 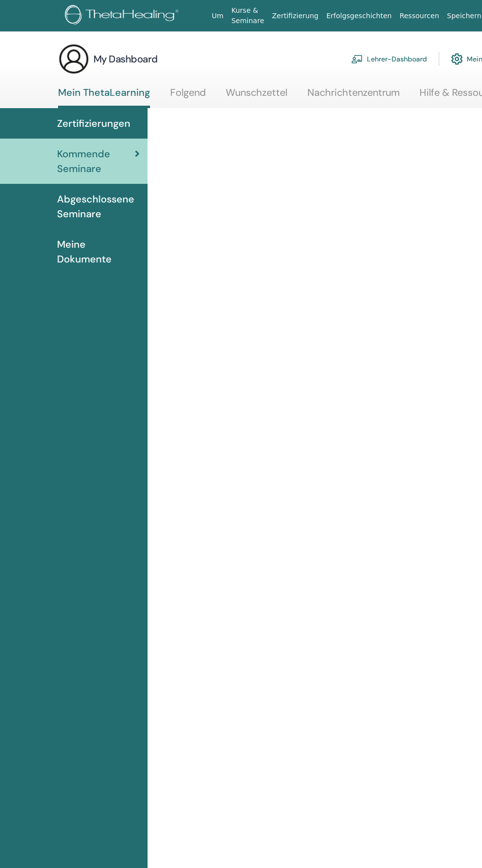 I want to click on img: chalkboard-teacher.svg, so click(x=357, y=59).